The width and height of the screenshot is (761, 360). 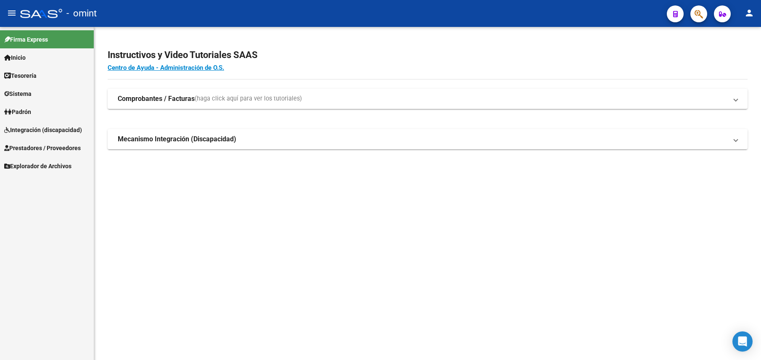 What do you see at coordinates (427, 139) in the screenshot?
I see `mat-expansion-panel-header: Mecanismo Integración (Discapacidad)` at bounding box center [427, 139].